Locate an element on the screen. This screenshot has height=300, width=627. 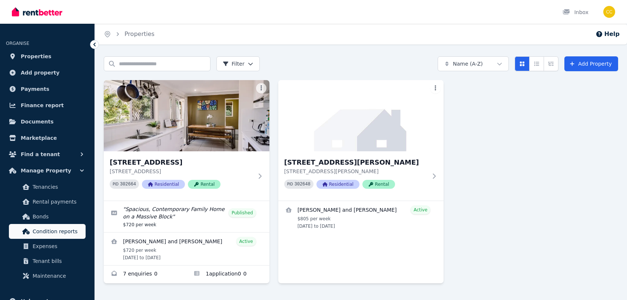
a: Finance report is located at coordinates (47, 105).